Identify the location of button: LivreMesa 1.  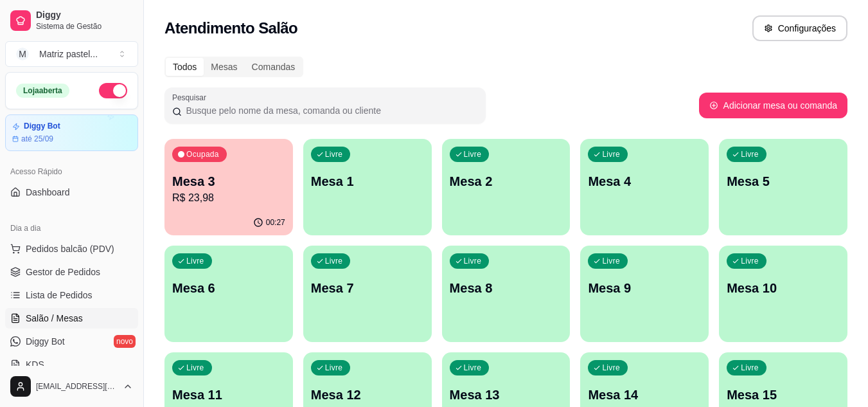
(368, 187).